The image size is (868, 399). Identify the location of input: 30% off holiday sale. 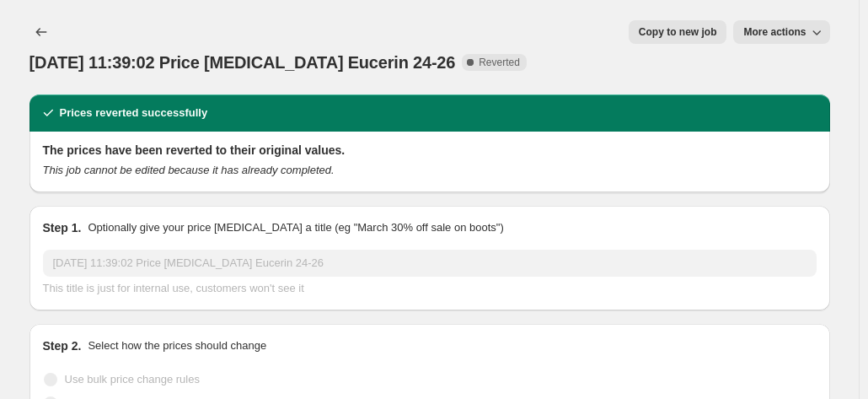
(430, 263).